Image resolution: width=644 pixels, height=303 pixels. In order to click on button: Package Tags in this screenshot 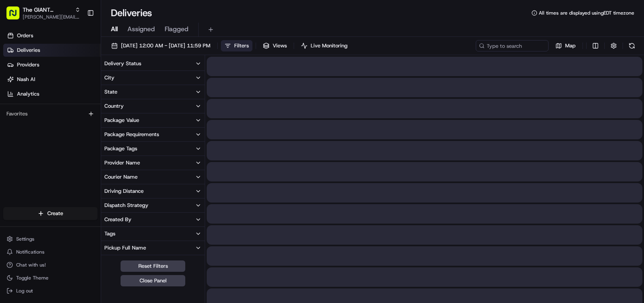, I will do `click(153, 149)`.